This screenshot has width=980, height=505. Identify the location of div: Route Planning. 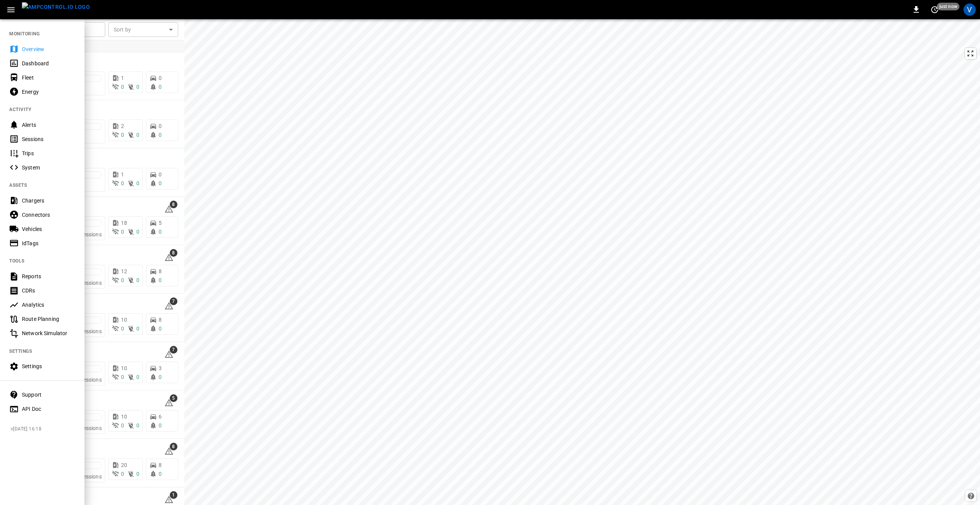
(48, 319).